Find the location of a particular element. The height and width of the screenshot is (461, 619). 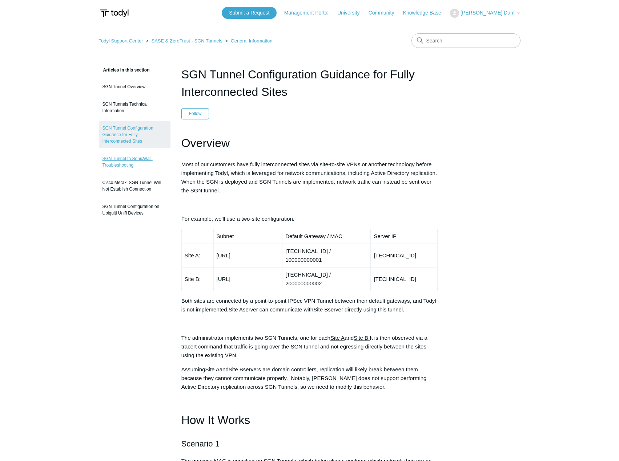

li: Todyl Support Center is located at coordinates (122, 41).